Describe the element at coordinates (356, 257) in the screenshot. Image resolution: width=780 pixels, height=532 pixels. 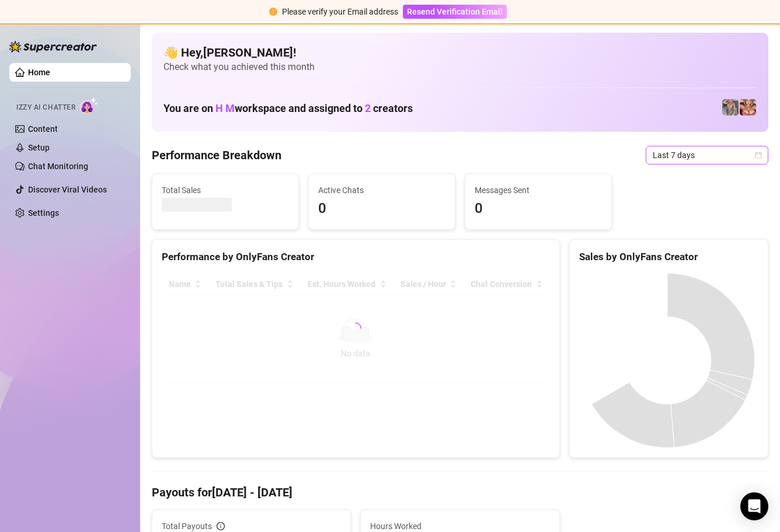
I see `div: Performance by OnlyFans Creator` at that location.